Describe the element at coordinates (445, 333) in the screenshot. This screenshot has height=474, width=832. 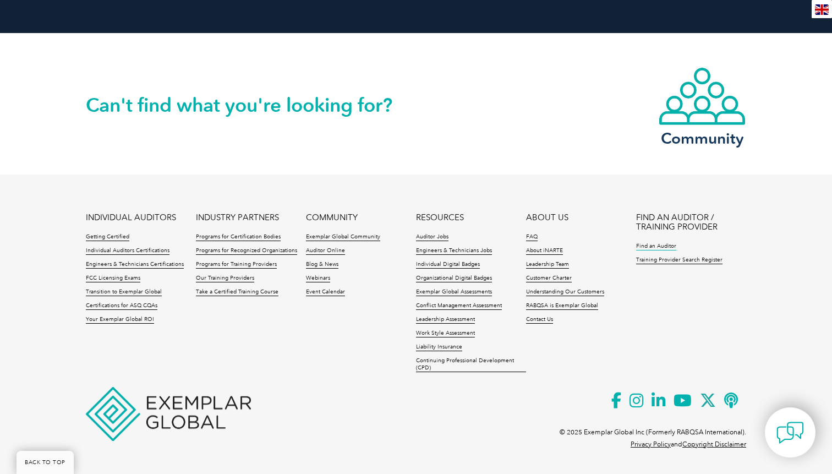
I see `a: Work Style Assessment` at that location.